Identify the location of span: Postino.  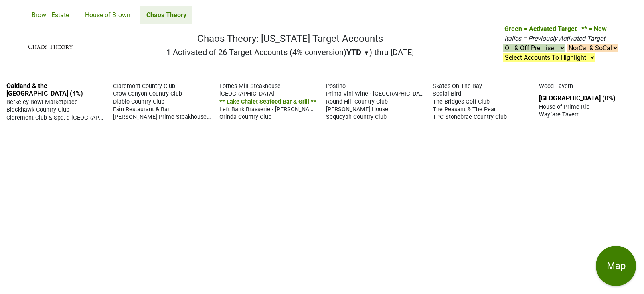
(335, 86).